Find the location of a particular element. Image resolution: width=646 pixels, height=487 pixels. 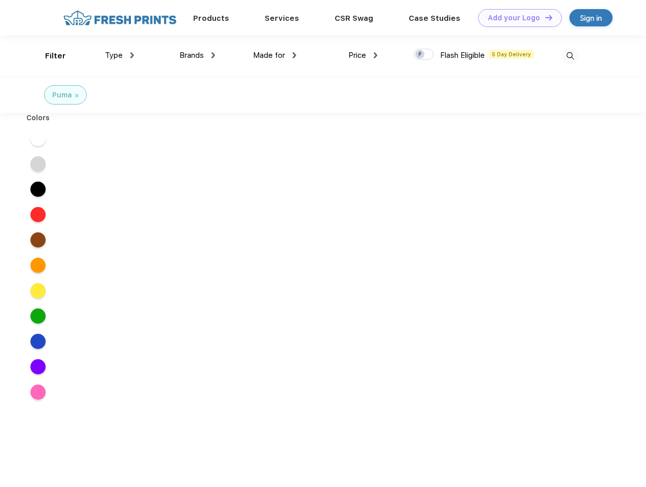

div: Sign in is located at coordinates (591, 18).